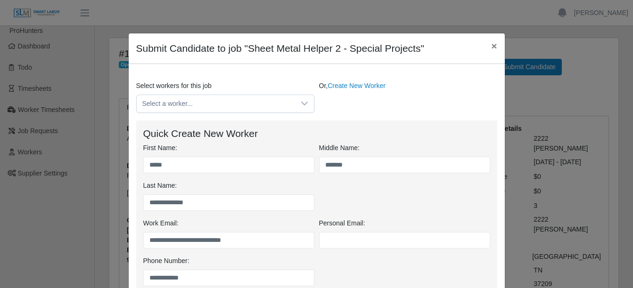 The height and width of the screenshot is (288, 633). Describe the element at coordinates (280, 49) in the screenshot. I see `h4: Submit Candidate to job "Sheet Metal Helper 2 - Special Projects"` at that location.